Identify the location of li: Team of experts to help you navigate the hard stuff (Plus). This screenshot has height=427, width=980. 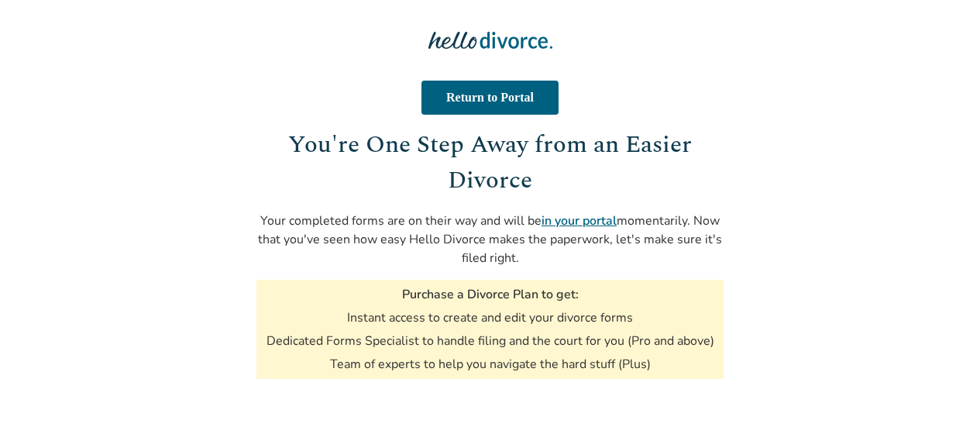
(490, 364).